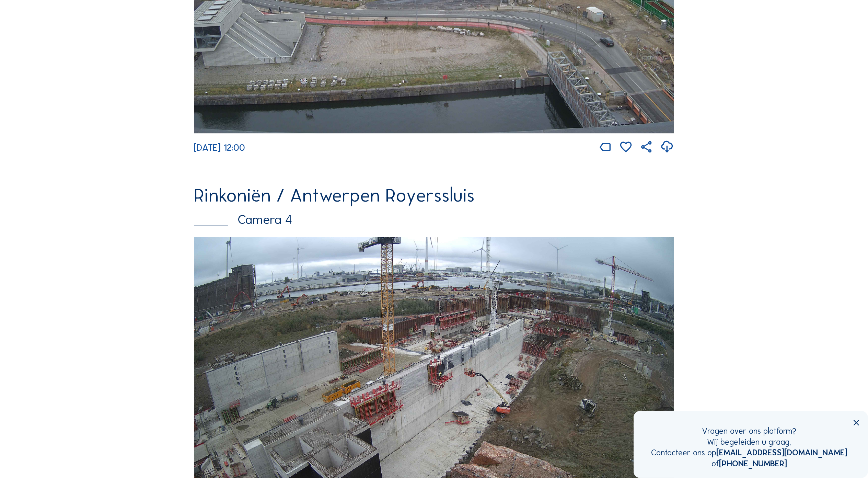  Describe the element at coordinates (749, 431) in the screenshot. I see `div: Vragen over ons platform?` at that location.